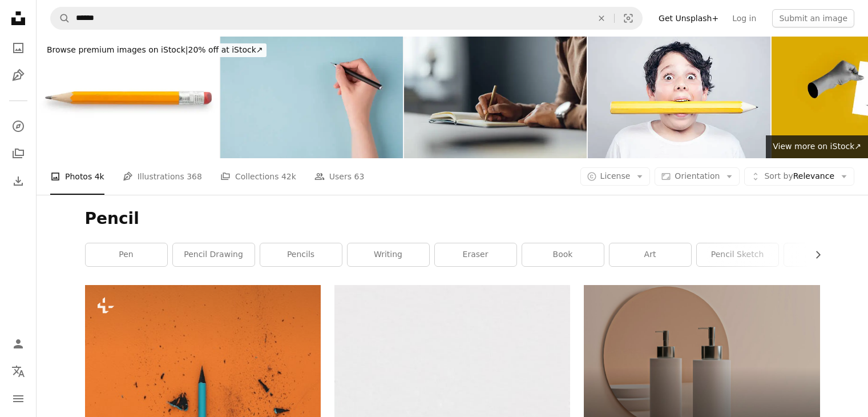  What do you see at coordinates (453, 219) in the screenshot?
I see `h1: Pencil` at bounding box center [453, 219].